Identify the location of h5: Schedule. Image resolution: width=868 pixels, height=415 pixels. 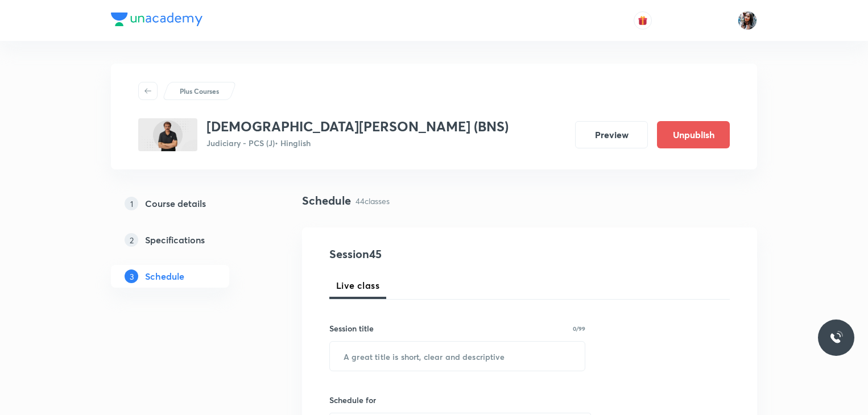
(164, 276).